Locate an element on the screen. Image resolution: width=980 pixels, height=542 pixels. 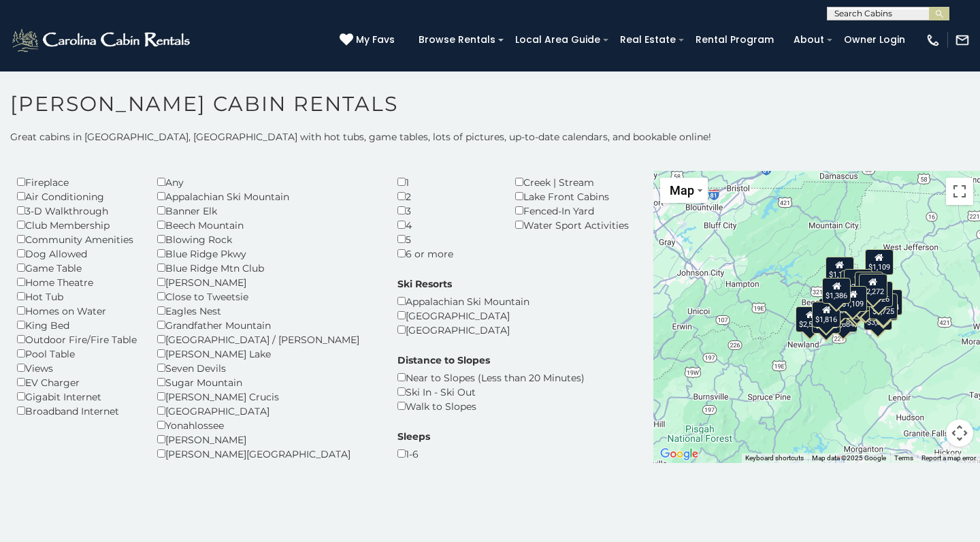
div: Any is located at coordinates (266, 182).